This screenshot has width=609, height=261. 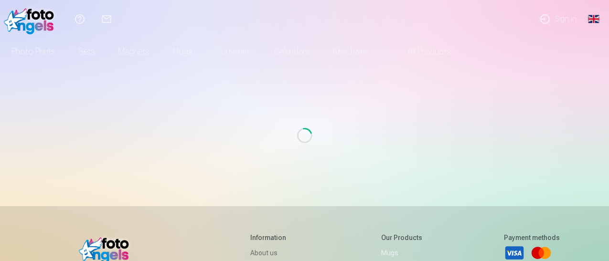 I want to click on a: Sets, so click(x=86, y=52).